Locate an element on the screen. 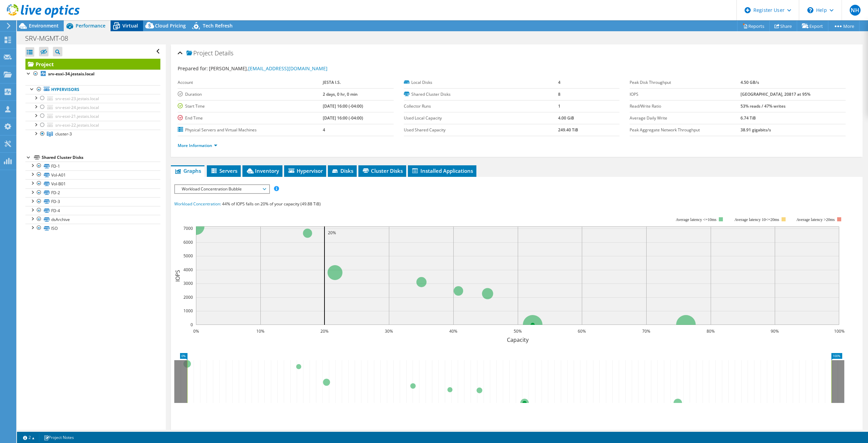 This screenshot has height=443, width=868. span: Servers is located at coordinates (224, 170).